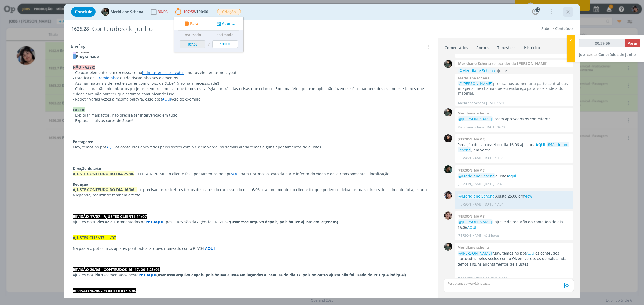 The height and width of the screenshot is (305, 644). What do you see at coordinates (496, 278) in the screenshot?
I see `span: há 36 minutos` at bounding box center [496, 278].